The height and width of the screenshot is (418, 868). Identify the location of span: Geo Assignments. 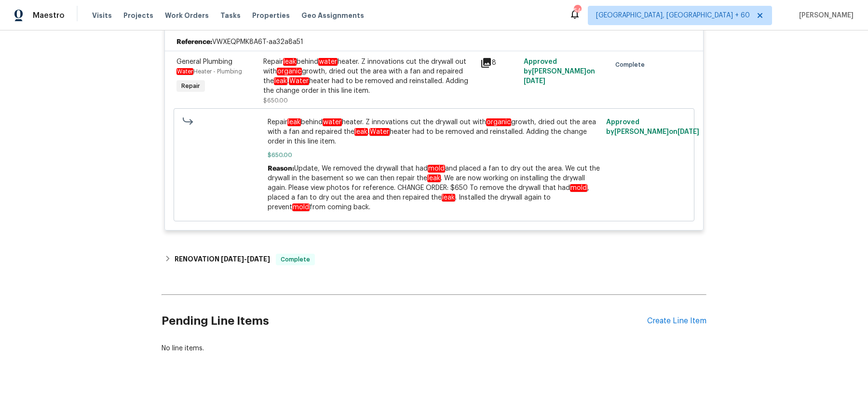
(333, 16).